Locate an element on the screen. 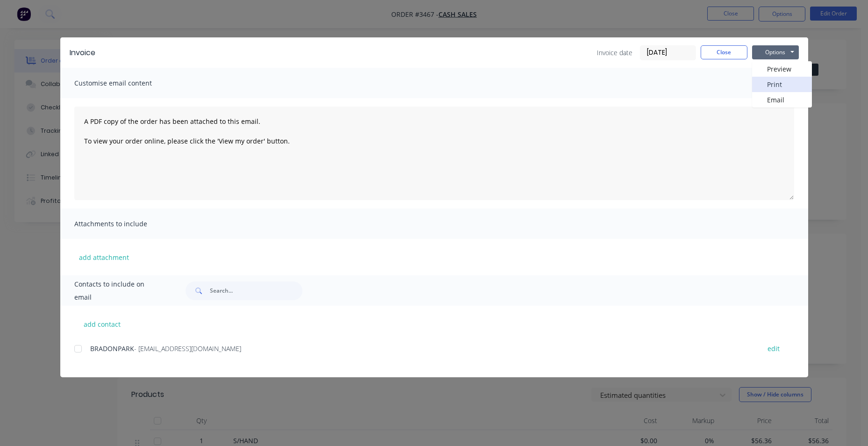 The image size is (868, 446). div: Invoice is located at coordinates (82, 53).